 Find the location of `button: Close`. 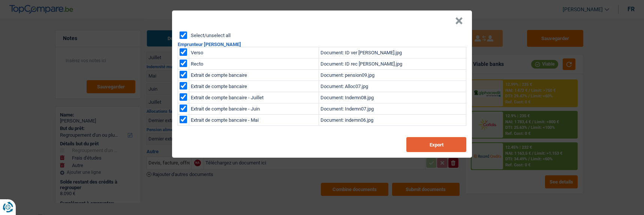

button: Close is located at coordinates (459, 21).